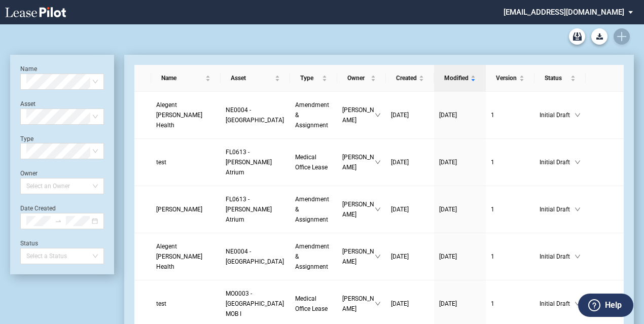 This screenshot has height=324, width=644. I want to click on label: Asset, so click(28, 104).